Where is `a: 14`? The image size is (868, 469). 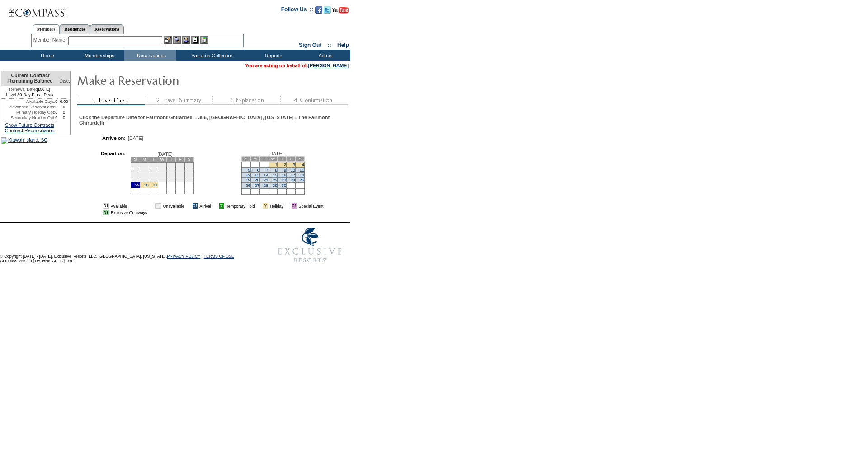 a: 14 is located at coordinates (266, 175).